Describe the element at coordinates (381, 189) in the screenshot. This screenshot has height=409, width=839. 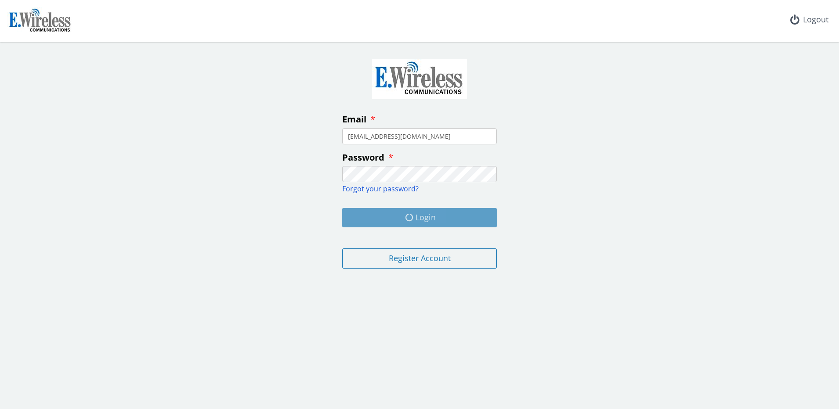
I see `span: Forgot your password?` at that location.